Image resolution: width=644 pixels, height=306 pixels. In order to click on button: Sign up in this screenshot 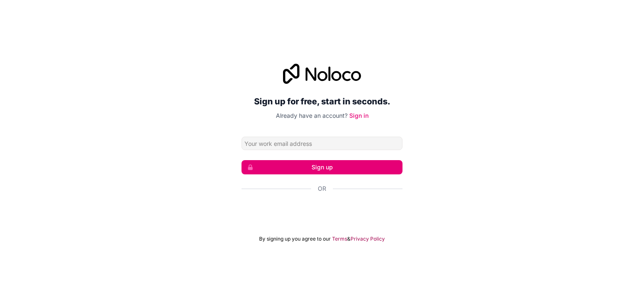, I will do `click(322, 167)`.